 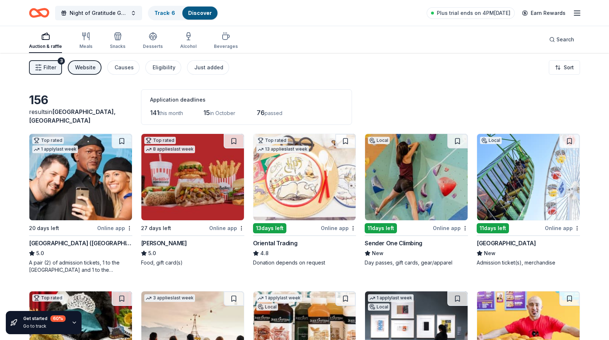 I want to click on div: 3 applies last week, so click(x=170, y=298).